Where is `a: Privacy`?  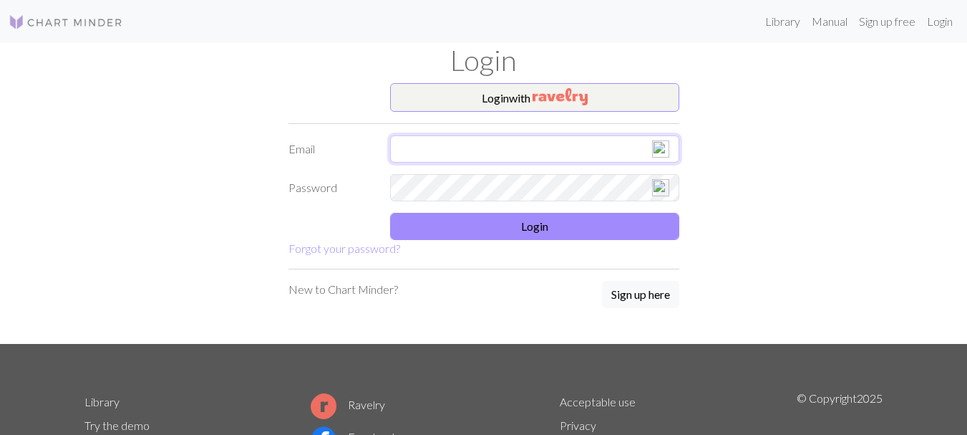
a: Privacy is located at coordinates (578, 425).